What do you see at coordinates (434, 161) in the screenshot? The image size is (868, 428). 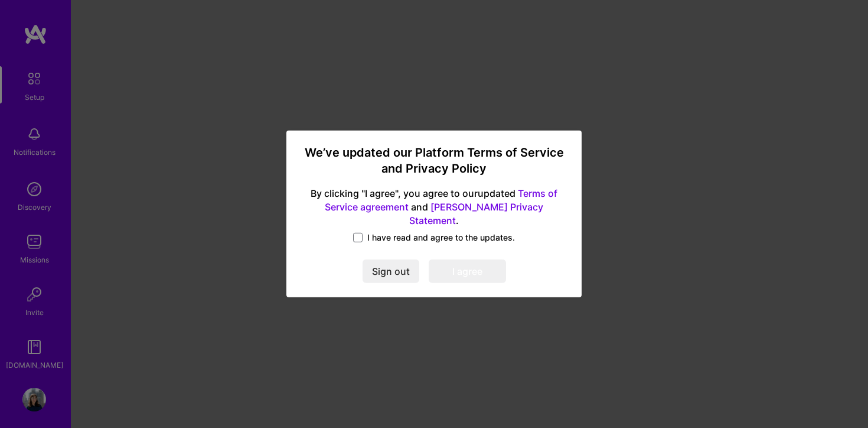 I see `h3: We’ve updated our Platform Terms of Service and Privacy Policy` at bounding box center [434, 161].